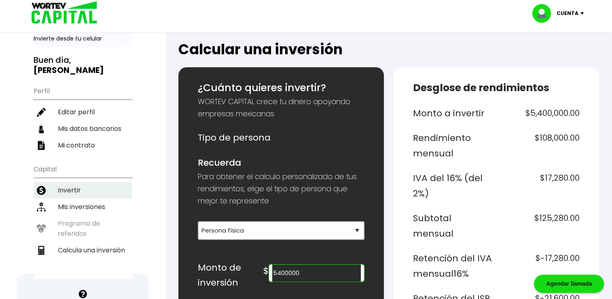  I want to click on h6: Monto a invertir, so click(453, 113).